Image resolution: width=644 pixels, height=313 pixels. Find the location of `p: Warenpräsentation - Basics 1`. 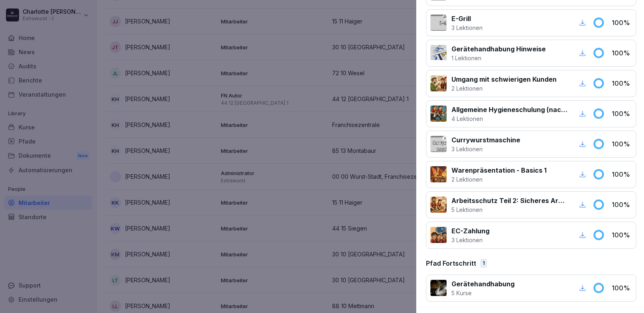

p: Warenpräsentation - Basics 1 is located at coordinates (499, 170).